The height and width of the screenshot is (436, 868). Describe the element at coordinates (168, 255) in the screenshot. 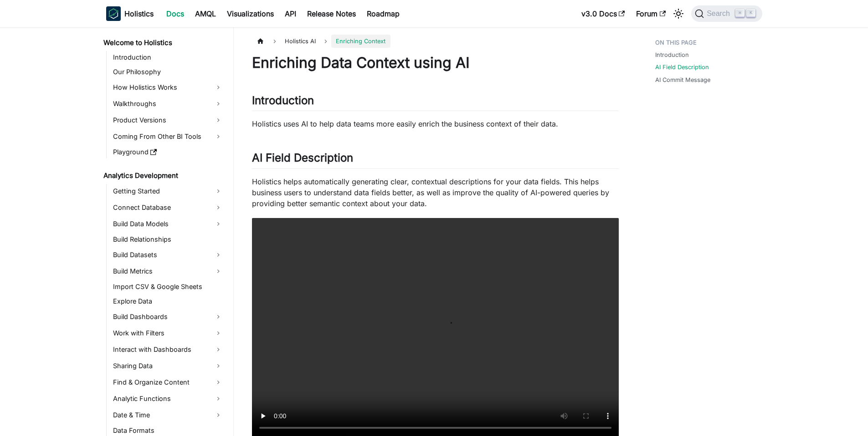

I see `a: Build Datasets` at that location.